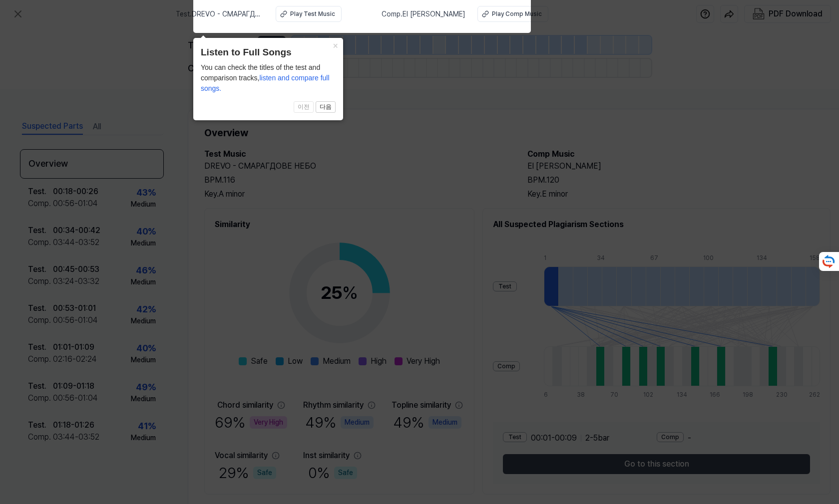 This screenshot has width=839, height=504. Describe the element at coordinates (309, 14) in the screenshot. I see `a: Play Test Music` at that location.